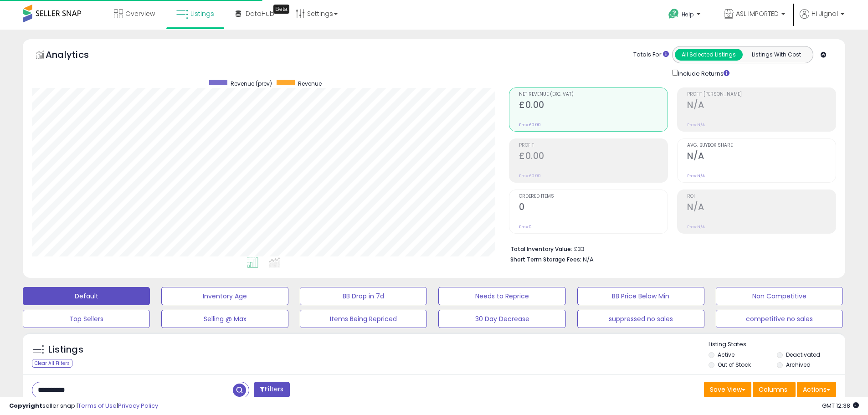 The height and width of the screenshot is (415, 868). What do you see at coordinates (817, 389) in the screenshot?
I see `button: Actions` at bounding box center [817, 389].